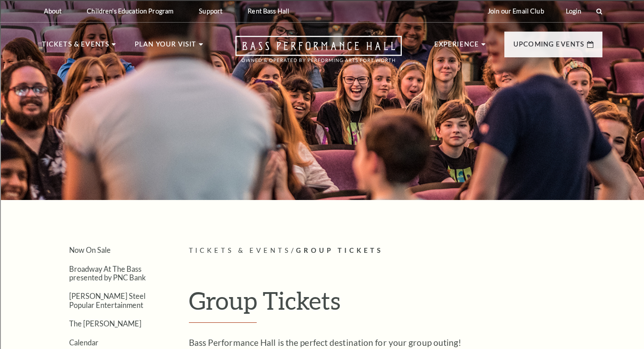 This screenshot has height=349, width=644. I want to click on p: Upcoming Events, so click(549, 47).